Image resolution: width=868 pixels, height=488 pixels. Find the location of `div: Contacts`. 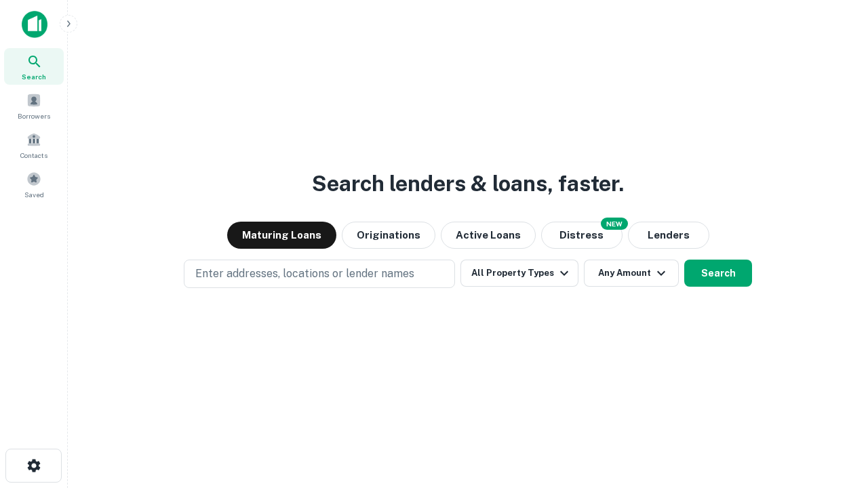

div: Contacts is located at coordinates (34, 145).